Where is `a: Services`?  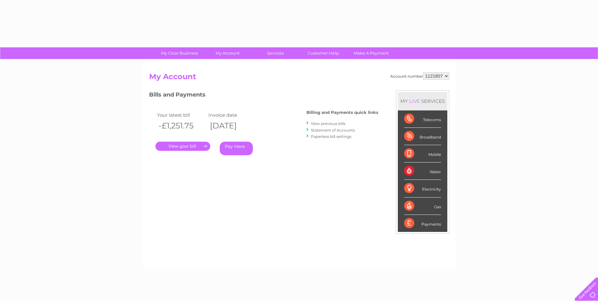 a: Services is located at coordinates (275, 53).